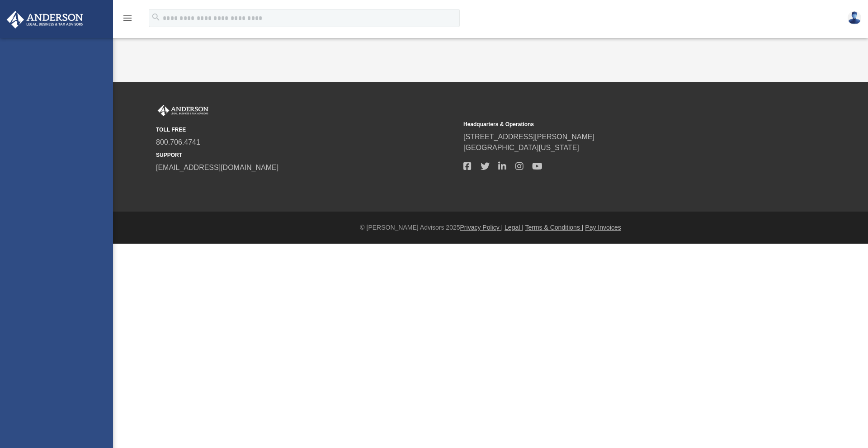 The height and width of the screenshot is (448, 868). Describe the element at coordinates (854, 18) in the screenshot. I see `img: User Pic` at that location.